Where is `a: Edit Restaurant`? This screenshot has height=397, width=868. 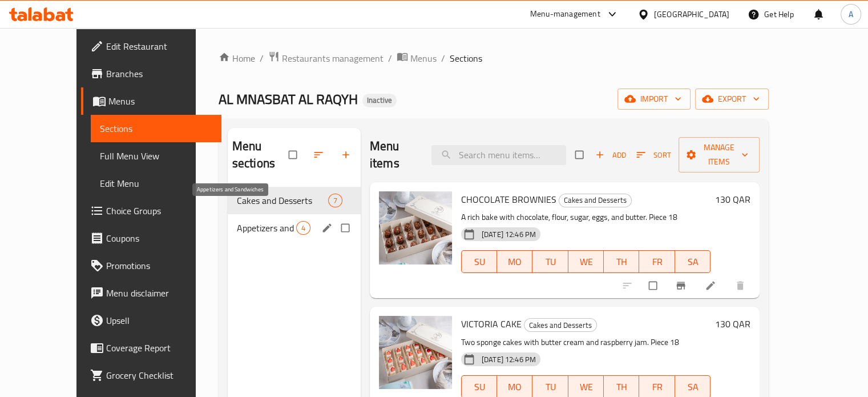
a: Edit Restaurant is located at coordinates (152, 46).